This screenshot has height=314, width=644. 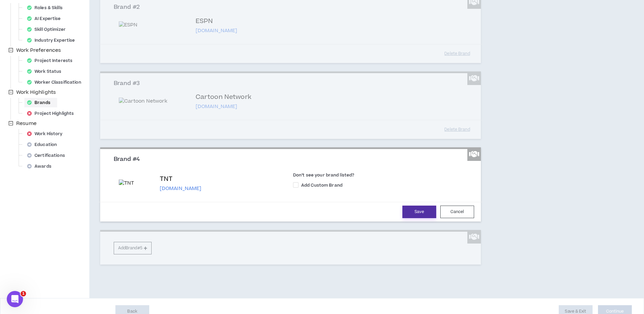 What do you see at coordinates (47, 8) in the screenshot?
I see `div: Roles & Skills` at bounding box center [47, 8].